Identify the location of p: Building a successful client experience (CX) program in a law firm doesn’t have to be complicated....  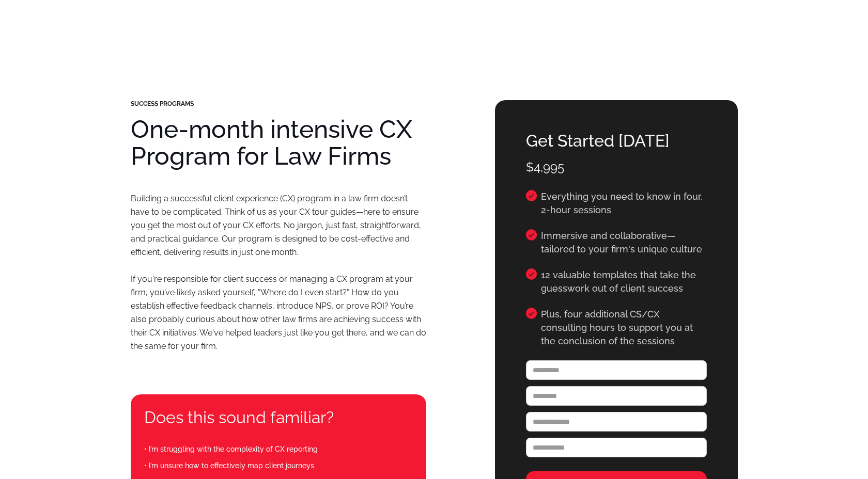
(279, 272).